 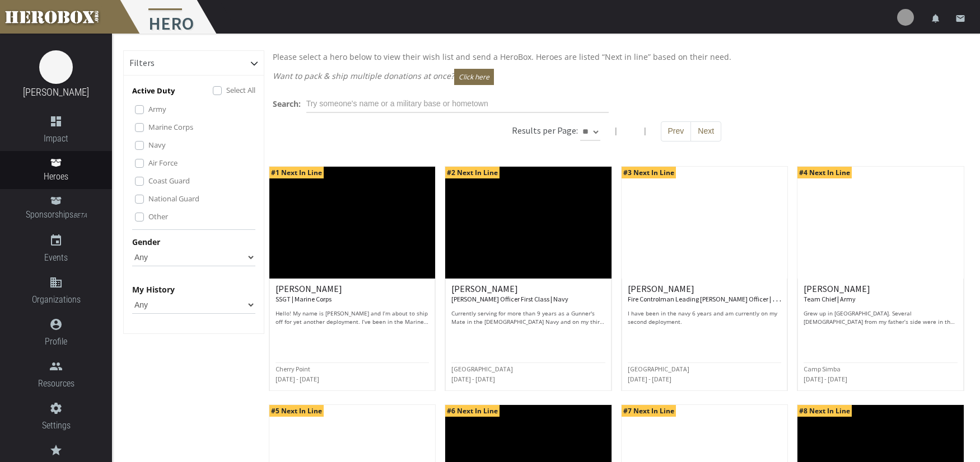 I want to click on label: Select All, so click(x=241, y=90).